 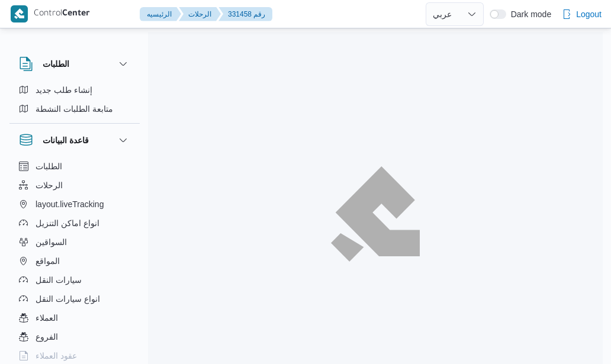 I want to click on button: الفروع, so click(x=75, y=337).